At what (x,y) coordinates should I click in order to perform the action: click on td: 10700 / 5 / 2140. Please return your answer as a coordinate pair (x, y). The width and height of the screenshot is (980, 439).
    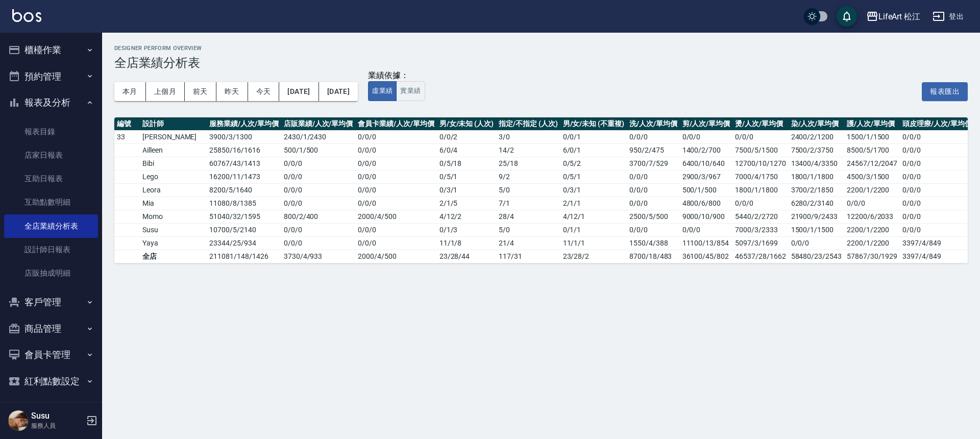
    Looking at the image, I should click on (244, 230).